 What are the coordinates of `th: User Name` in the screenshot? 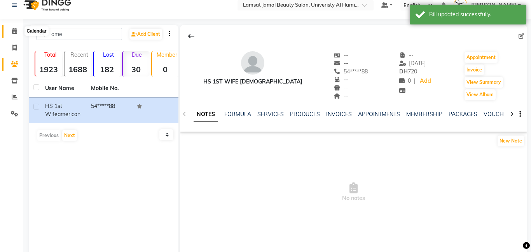 It's located at (63, 89).